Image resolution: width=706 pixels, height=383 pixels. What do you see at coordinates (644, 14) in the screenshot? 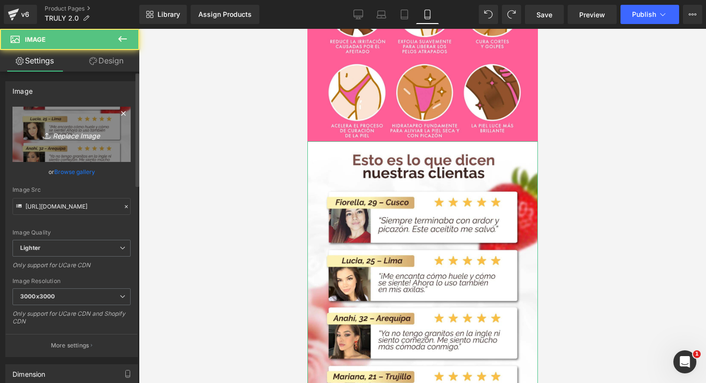
I see `span: Publish` at bounding box center [644, 14].